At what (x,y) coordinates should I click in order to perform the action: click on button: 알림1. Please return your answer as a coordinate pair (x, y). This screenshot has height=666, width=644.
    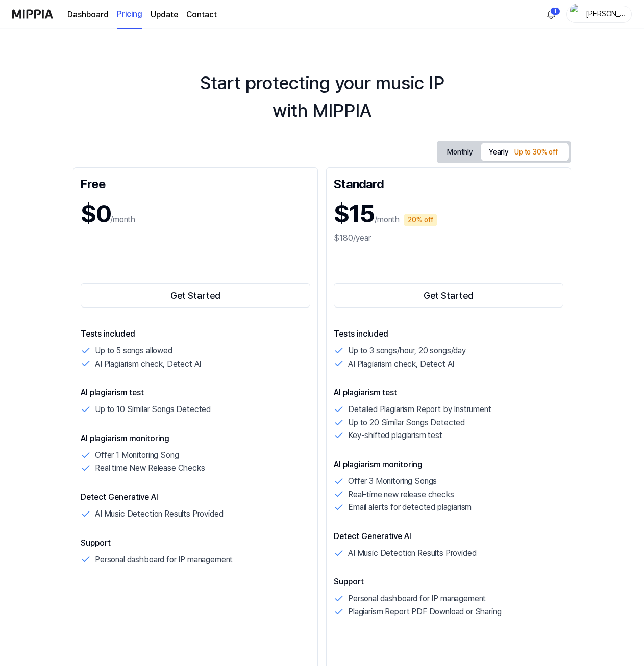
    Looking at the image, I should click on (551, 14).